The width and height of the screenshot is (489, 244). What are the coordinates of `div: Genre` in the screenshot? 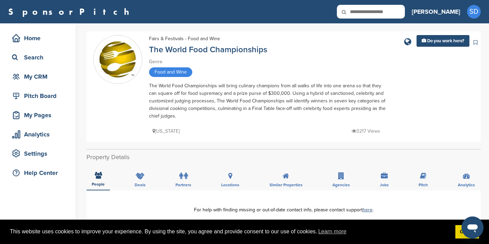 It's located at (269, 62).